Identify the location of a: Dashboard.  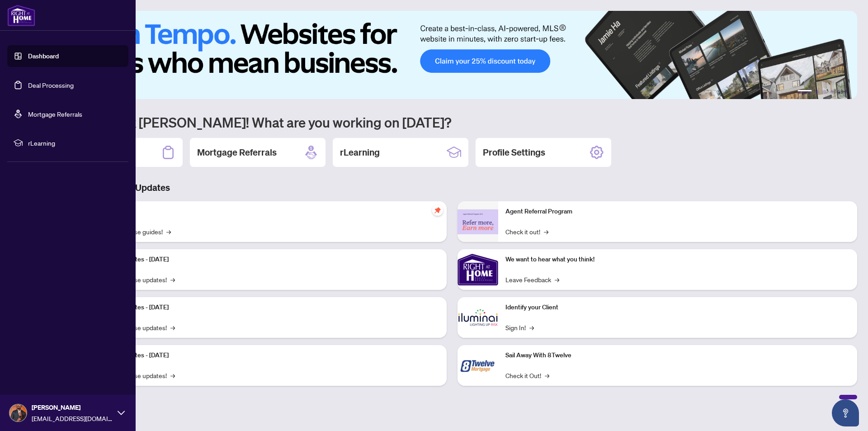
(43, 56).